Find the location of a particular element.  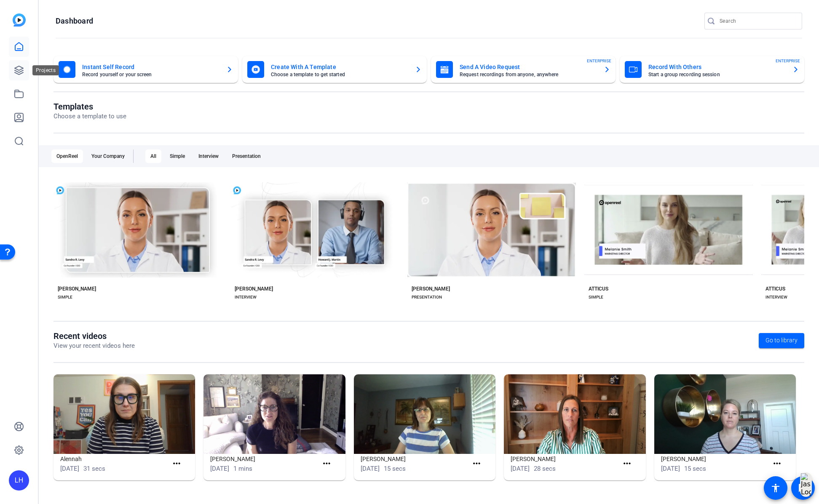

mat-card-title: Instant Self Record is located at coordinates (151, 67).